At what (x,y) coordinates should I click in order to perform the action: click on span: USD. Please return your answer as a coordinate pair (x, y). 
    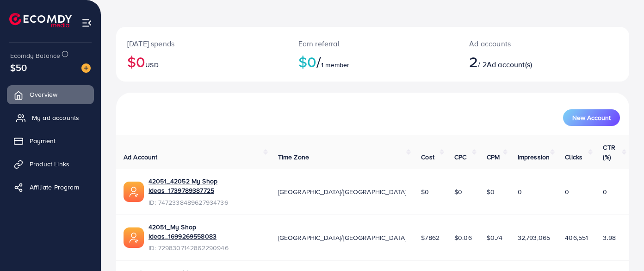
    Looking at the image, I should click on (152, 65).